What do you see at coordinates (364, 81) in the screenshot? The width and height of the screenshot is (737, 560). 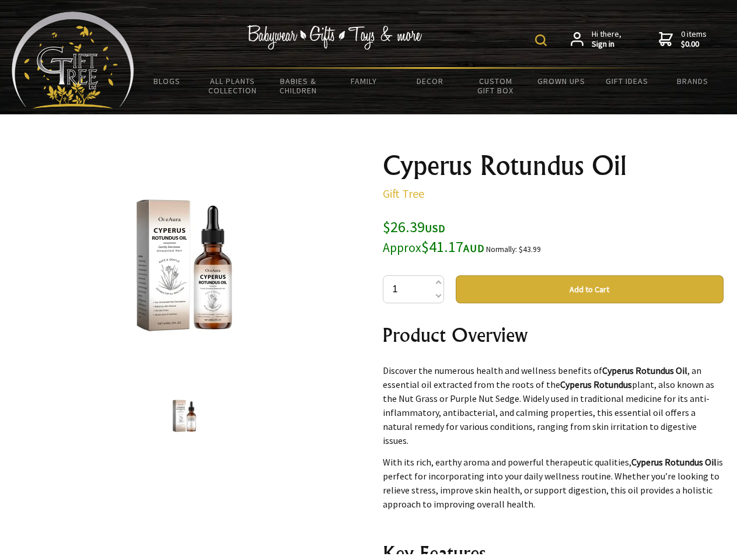 I see `a: Family` at bounding box center [364, 81].